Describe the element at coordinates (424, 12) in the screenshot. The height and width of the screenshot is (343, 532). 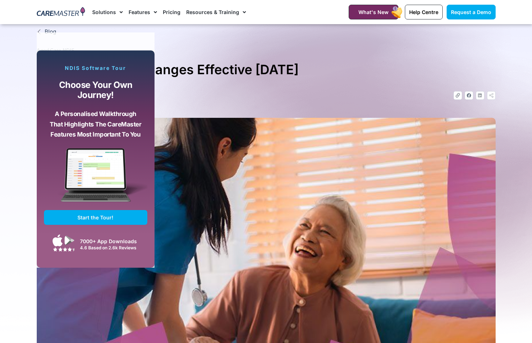
I see `span: Help Centre` at that location.